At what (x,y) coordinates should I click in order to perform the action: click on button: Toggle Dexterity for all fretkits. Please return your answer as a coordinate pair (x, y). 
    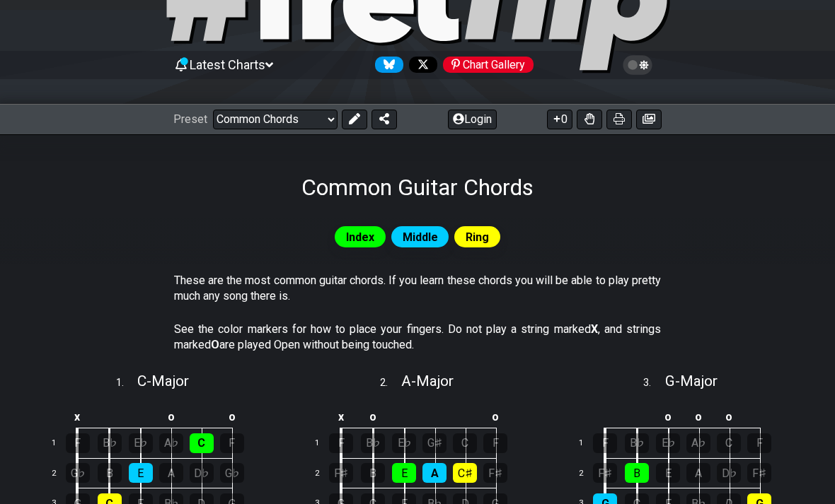
    Looking at the image, I should click on (589, 120).